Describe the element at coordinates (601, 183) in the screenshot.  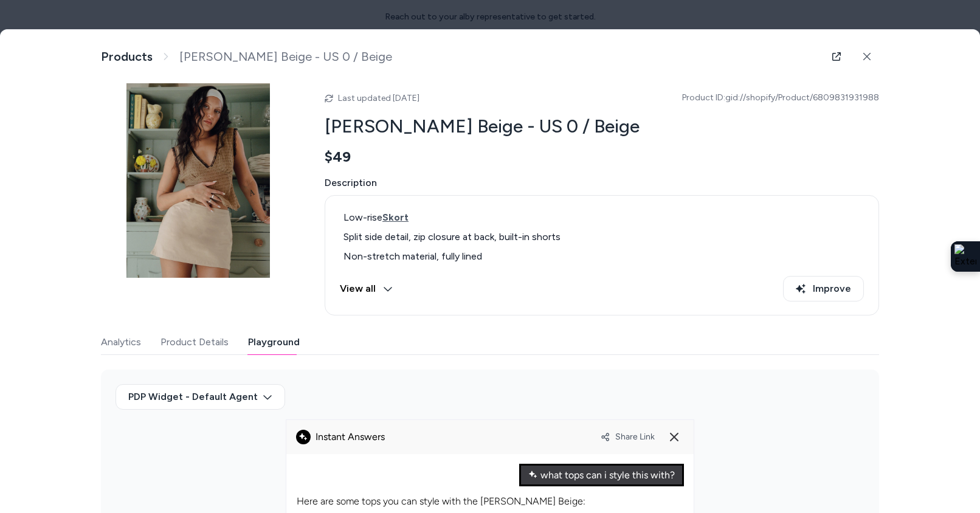
I see `span: Description` at that location.